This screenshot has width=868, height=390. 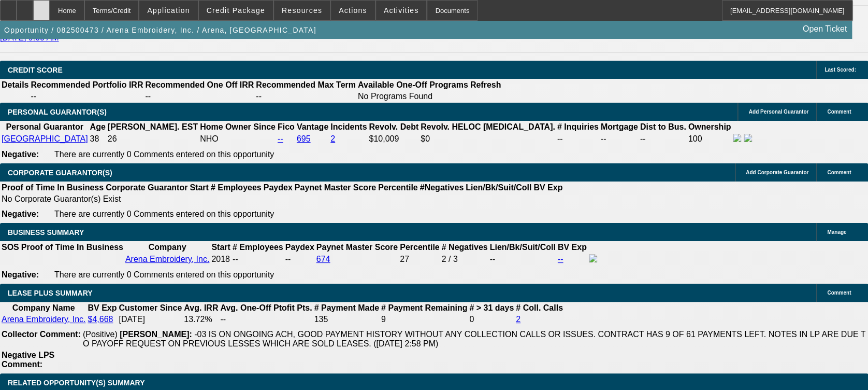 I want to click on b: Personal Guarantor, so click(x=44, y=126).